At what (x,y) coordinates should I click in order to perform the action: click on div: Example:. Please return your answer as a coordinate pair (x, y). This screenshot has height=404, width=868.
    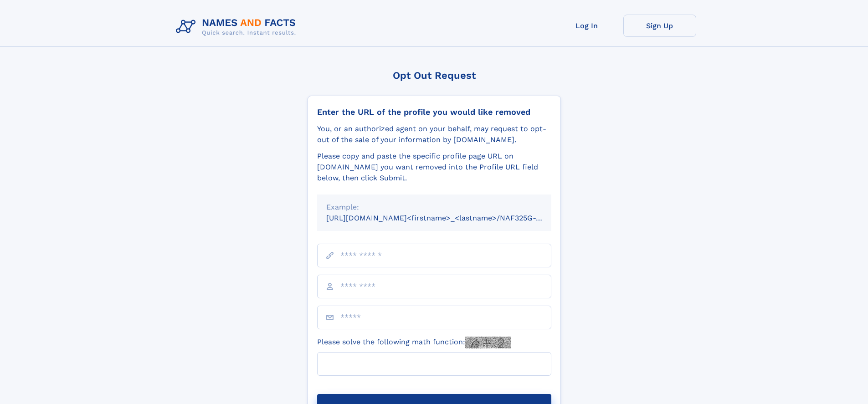
    Looking at the image, I should click on (434, 207).